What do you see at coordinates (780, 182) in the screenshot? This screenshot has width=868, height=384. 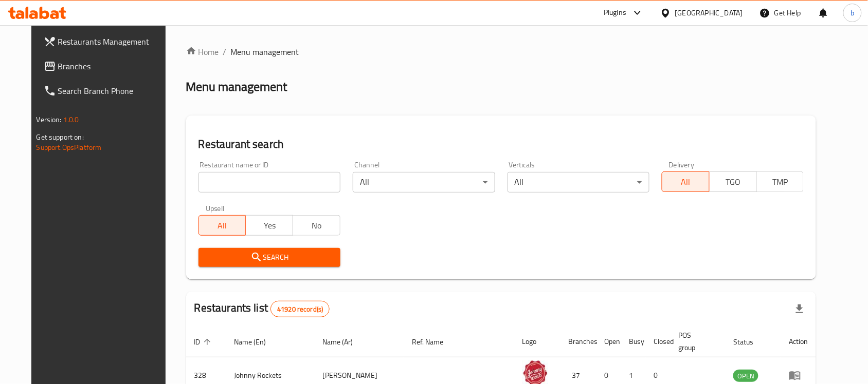 I see `button: TMP` at bounding box center [780, 182].